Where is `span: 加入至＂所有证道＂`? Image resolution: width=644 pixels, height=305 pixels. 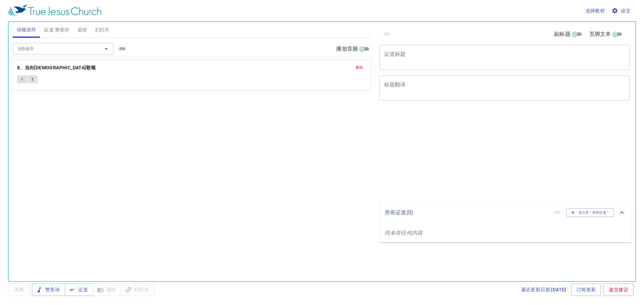
span: 加入至＂所有证道＂ is located at coordinates (590, 213).